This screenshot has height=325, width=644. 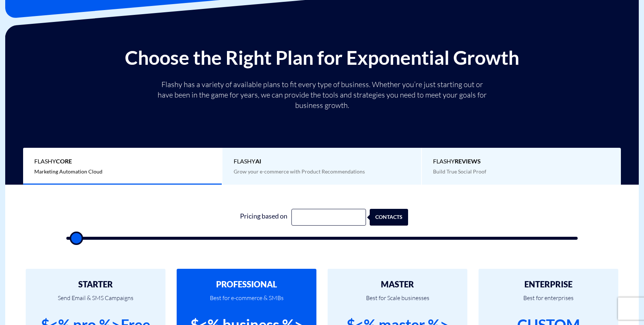 What do you see at coordinates (467, 161) in the screenshot?
I see `b: REVIEWS` at bounding box center [467, 161].